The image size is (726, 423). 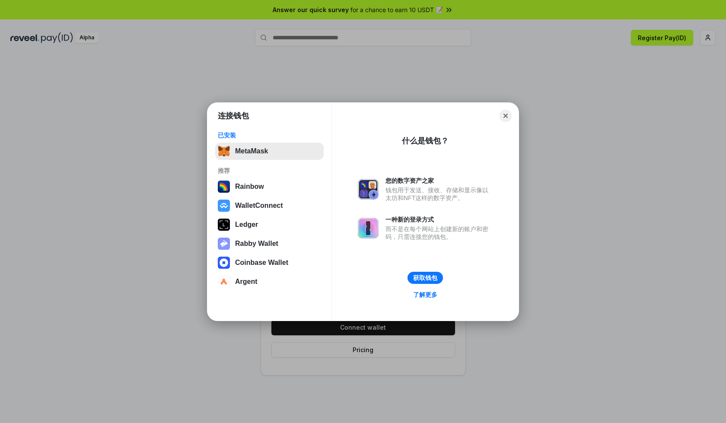 I want to click on div: 了解更多, so click(x=425, y=295).